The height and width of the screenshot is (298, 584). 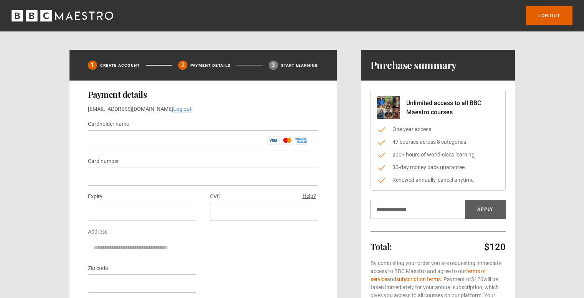 I want to click on label: CVC, so click(x=215, y=197).